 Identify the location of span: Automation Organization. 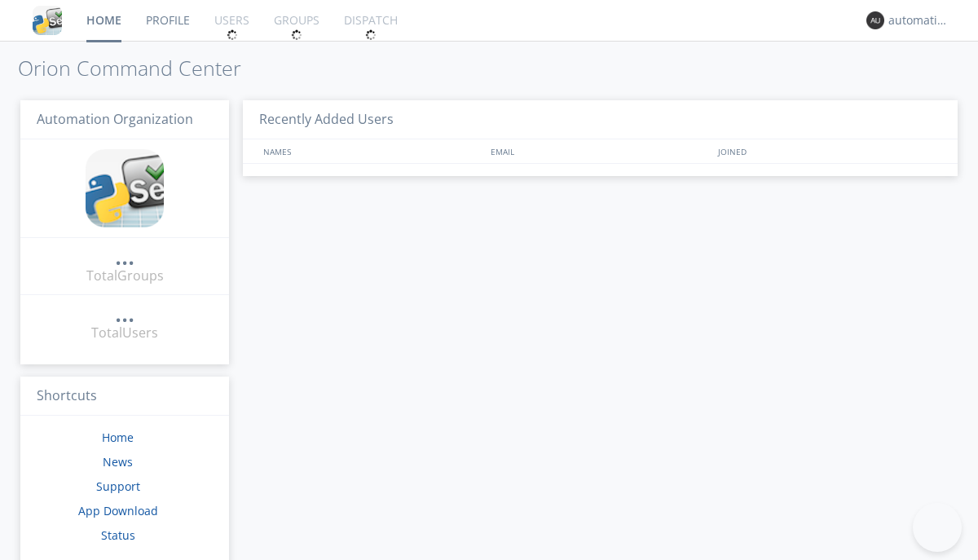
(115, 119).